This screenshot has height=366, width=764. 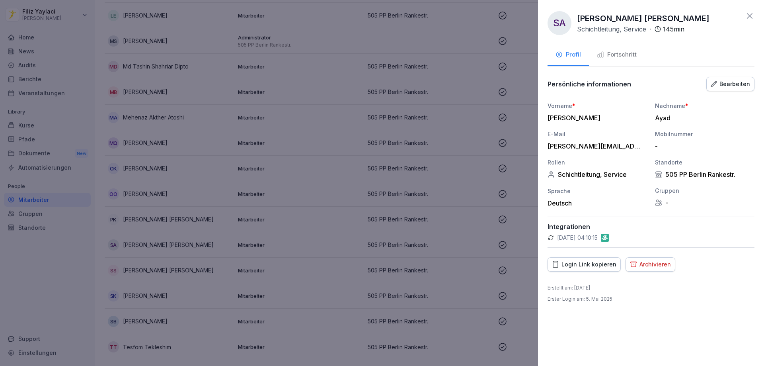 I want to click on p: Erster Login am : 5. Mai 2025, so click(x=580, y=299).